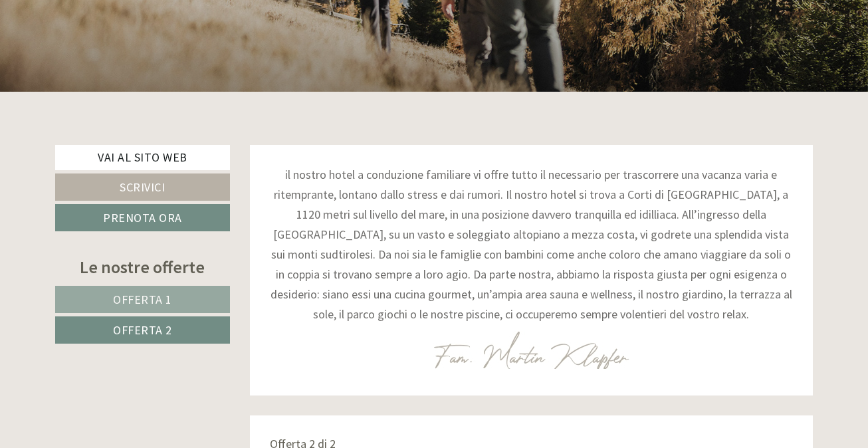 This screenshot has width=868, height=448. I want to click on div: Le nostre offerte, so click(142, 266).